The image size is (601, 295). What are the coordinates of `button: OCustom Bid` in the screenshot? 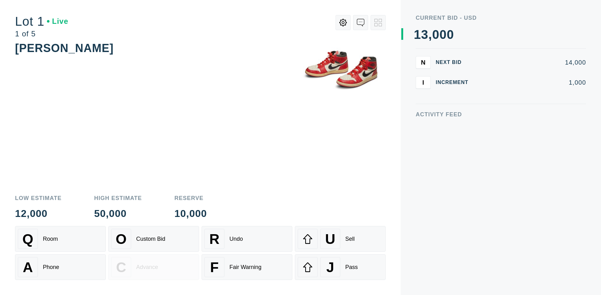 It's located at (154, 239).